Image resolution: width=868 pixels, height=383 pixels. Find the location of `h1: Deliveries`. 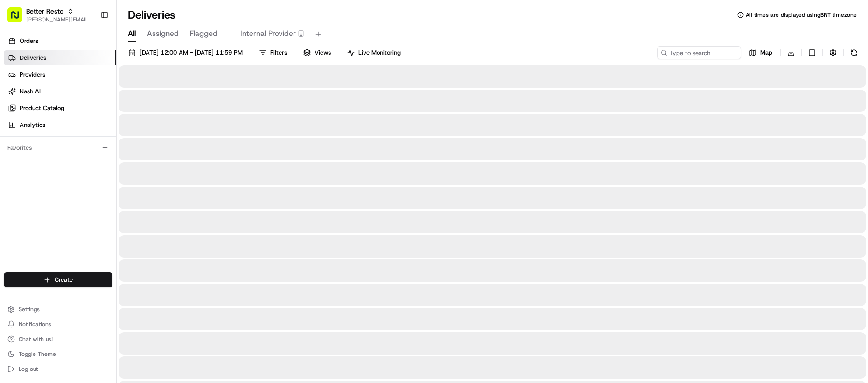

h1: Deliveries is located at coordinates (152, 15).